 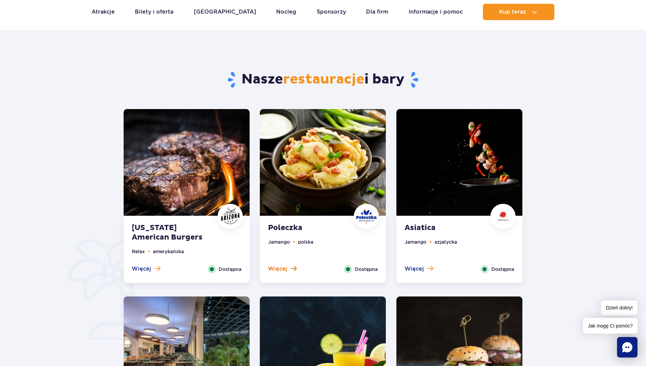 I want to click on h2: Nasze i bary, so click(x=323, y=80).